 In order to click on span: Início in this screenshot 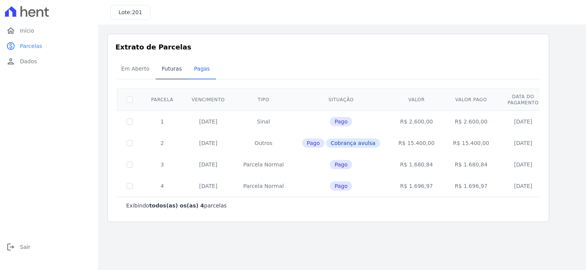, I will do `click(27, 31)`.